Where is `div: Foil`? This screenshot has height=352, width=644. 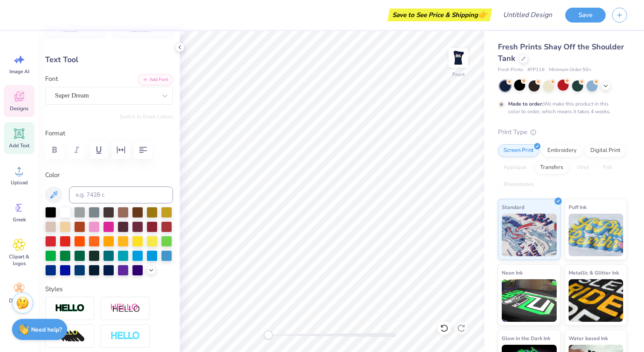
div: Foil is located at coordinates (608, 168).